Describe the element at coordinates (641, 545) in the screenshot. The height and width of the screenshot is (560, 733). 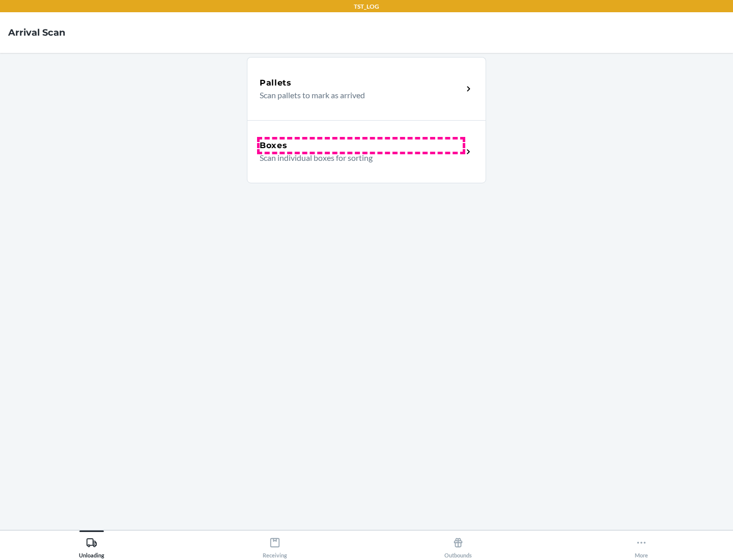
I see `button: More` at that location.